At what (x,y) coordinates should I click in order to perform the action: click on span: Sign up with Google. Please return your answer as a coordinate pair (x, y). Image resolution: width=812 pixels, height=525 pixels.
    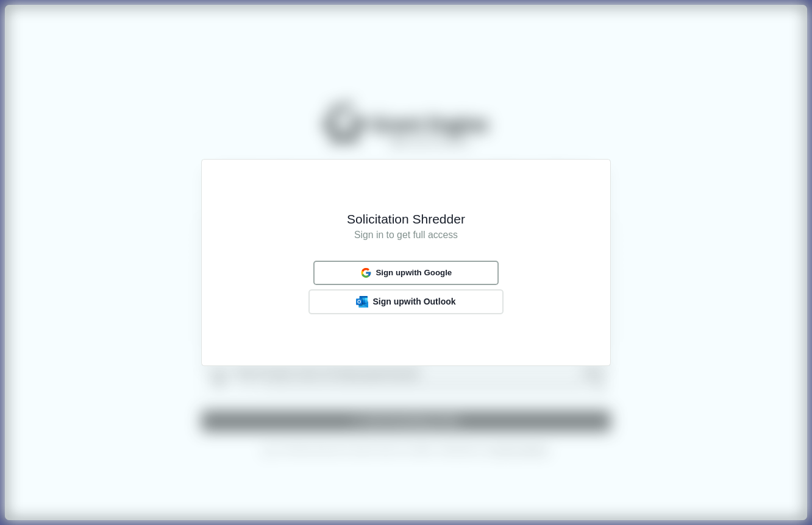
    Looking at the image, I should click on (413, 273).